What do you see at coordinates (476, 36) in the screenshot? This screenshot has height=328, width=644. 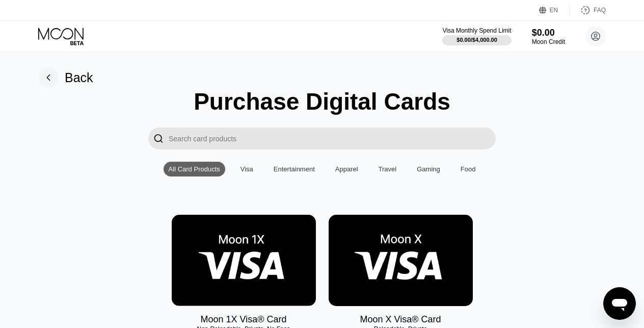 I see `div: Visa Monthly Spend Limit$0.00/$4,000.00` at bounding box center [476, 36].